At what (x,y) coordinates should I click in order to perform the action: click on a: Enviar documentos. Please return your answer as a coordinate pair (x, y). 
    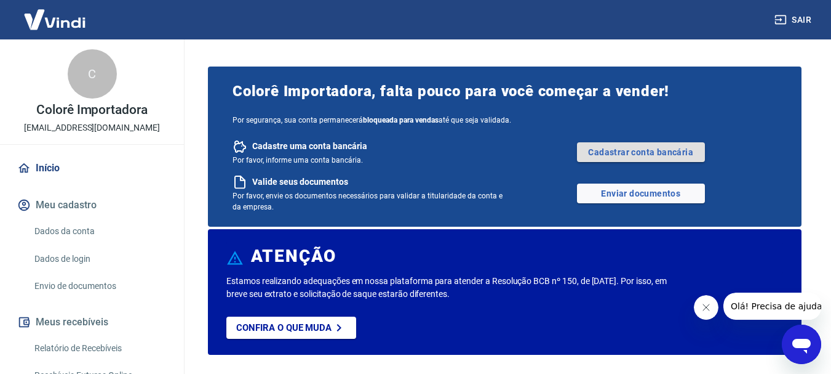
    Looking at the image, I should click on (641, 193).